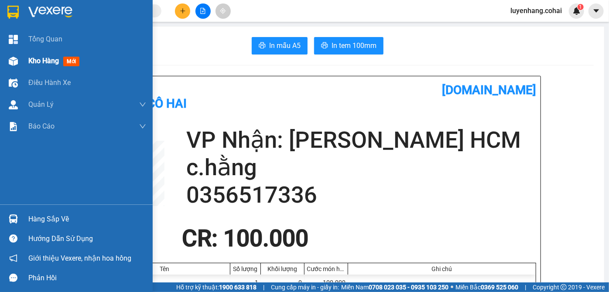 This screenshot has width=609, height=292. I want to click on h2: c.hằng, so click(361, 168).